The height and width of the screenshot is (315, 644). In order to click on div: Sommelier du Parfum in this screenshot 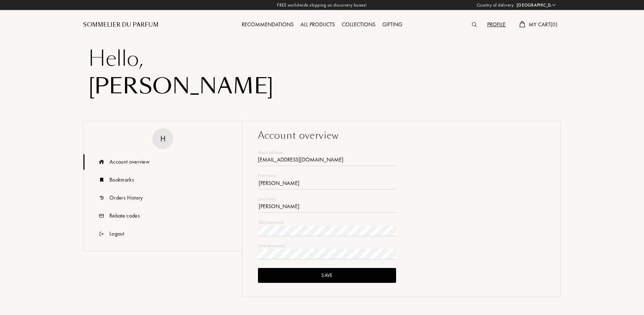, I will do `click(121, 25)`.